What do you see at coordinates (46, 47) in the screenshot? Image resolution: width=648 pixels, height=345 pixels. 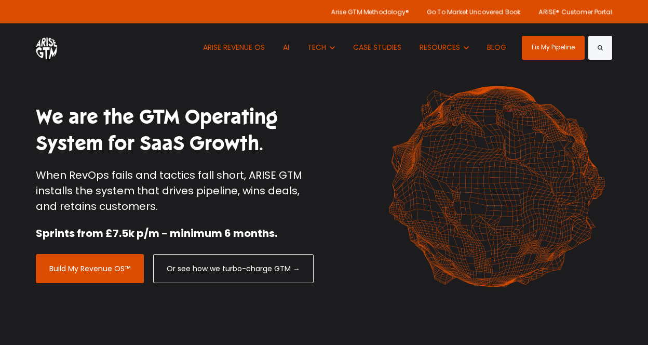 I see `img: ARISE GTM logo (1) white` at bounding box center [46, 47].